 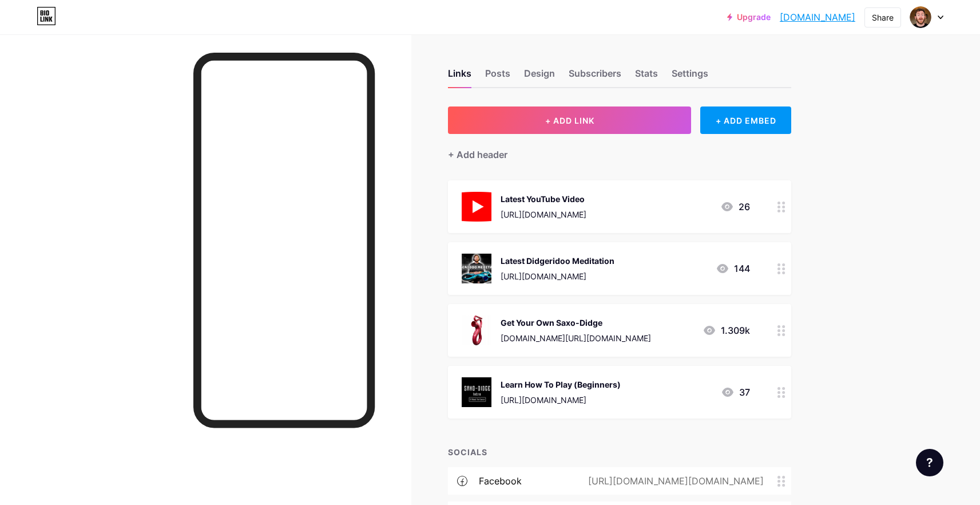 I want to click on div: Settings, so click(x=690, y=76).